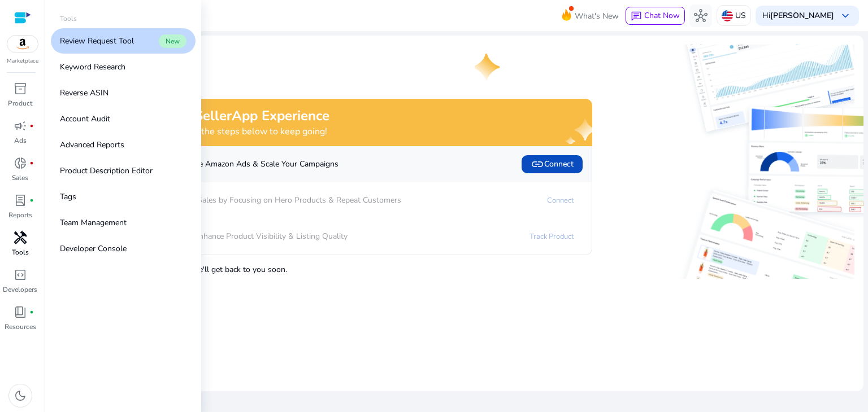 The image size is (868, 412). What do you see at coordinates (21, 327) in the screenshot?
I see `p: Resources` at bounding box center [21, 327].